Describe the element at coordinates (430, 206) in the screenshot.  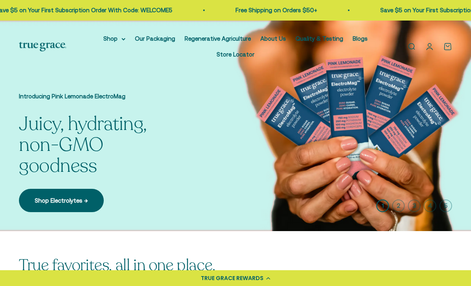
I see `button: 4` at that location.